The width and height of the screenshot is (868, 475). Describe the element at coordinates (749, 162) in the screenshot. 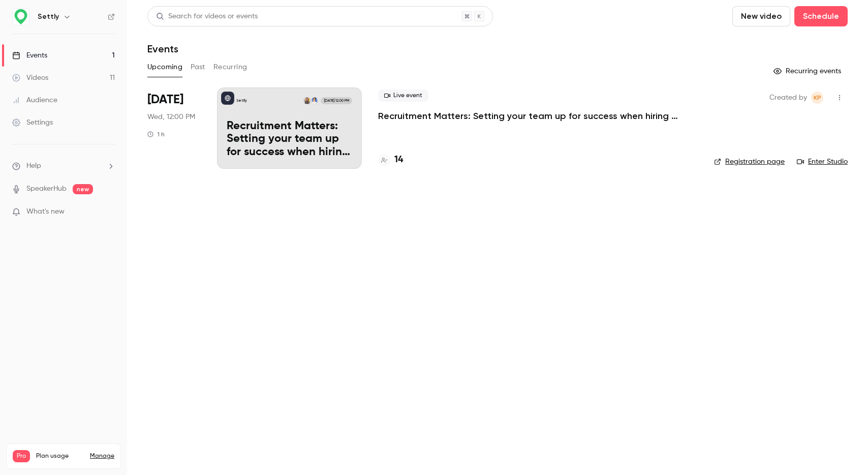

I see `a: Registration page` at that location.